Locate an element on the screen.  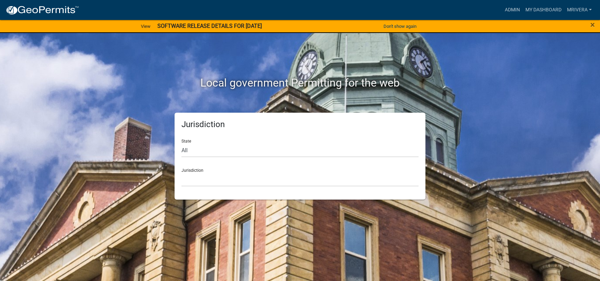
button: Close is located at coordinates (592, 25).